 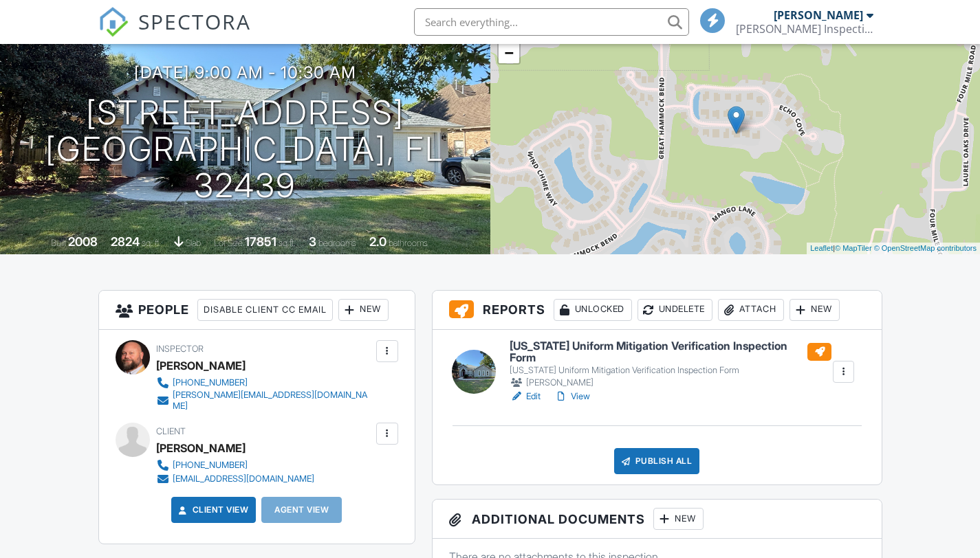 I want to click on div: 2.0, so click(x=378, y=241).